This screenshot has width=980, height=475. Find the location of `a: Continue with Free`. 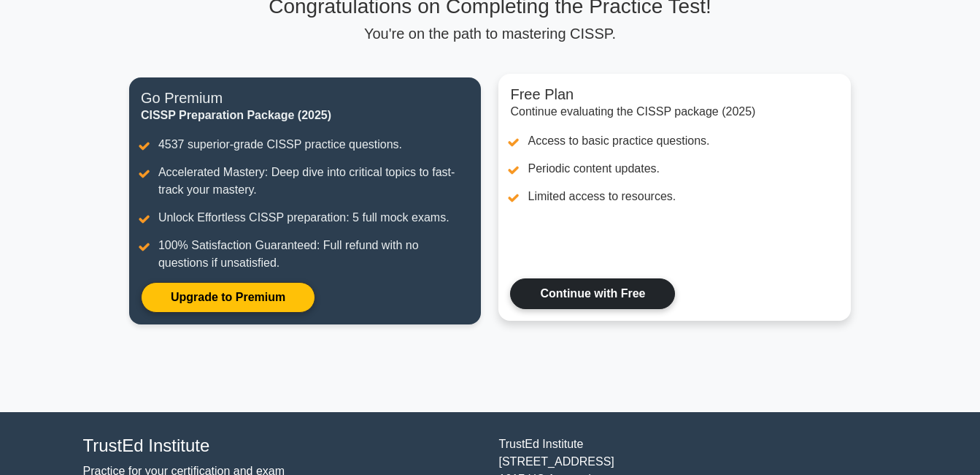

a: Continue with Free is located at coordinates (593, 294).